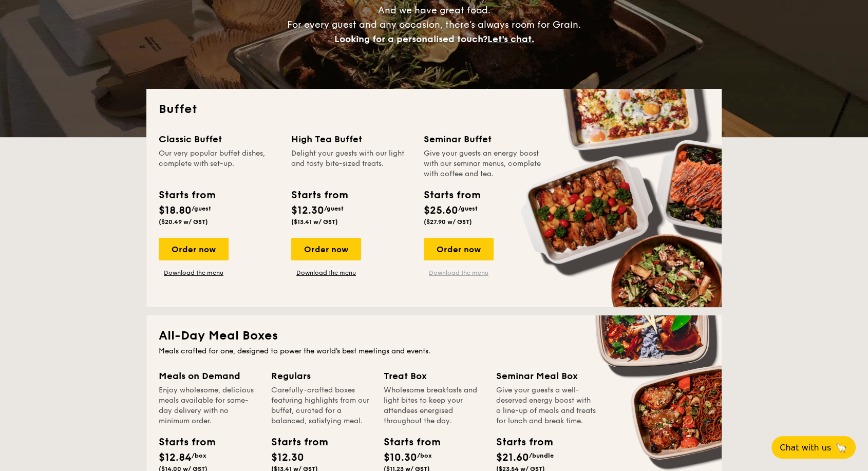  I want to click on div: Meals crafted for one, designed to power the world's best meetings and events., so click(434, 351).